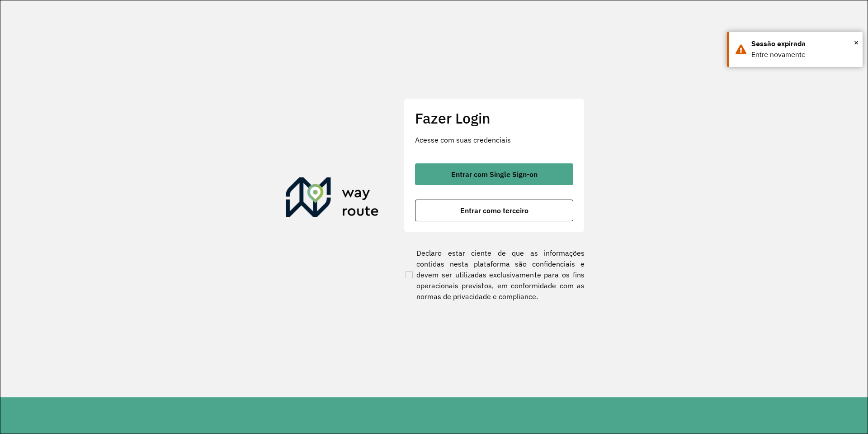 The image size is (868, 434). What do you see at coordinates (494, 140) in the screenshot?
I see `p: Acesse com suas credenciais` at bounding box center [494, 140].